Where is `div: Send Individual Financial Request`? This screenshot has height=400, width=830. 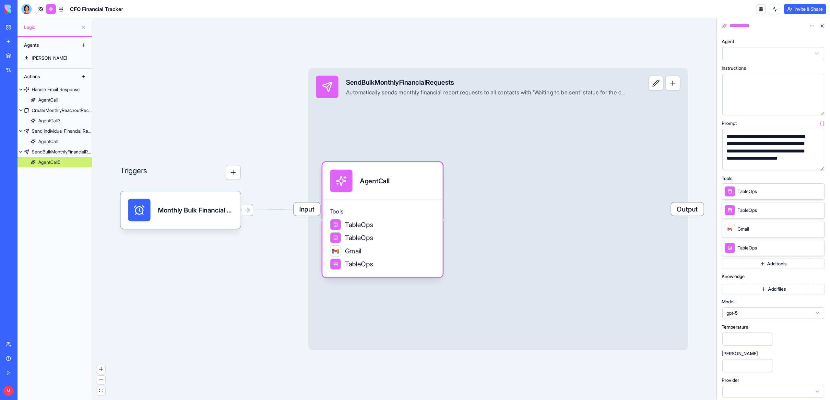 div: Send Individual Financial Request is located at coordinates (62, 131).